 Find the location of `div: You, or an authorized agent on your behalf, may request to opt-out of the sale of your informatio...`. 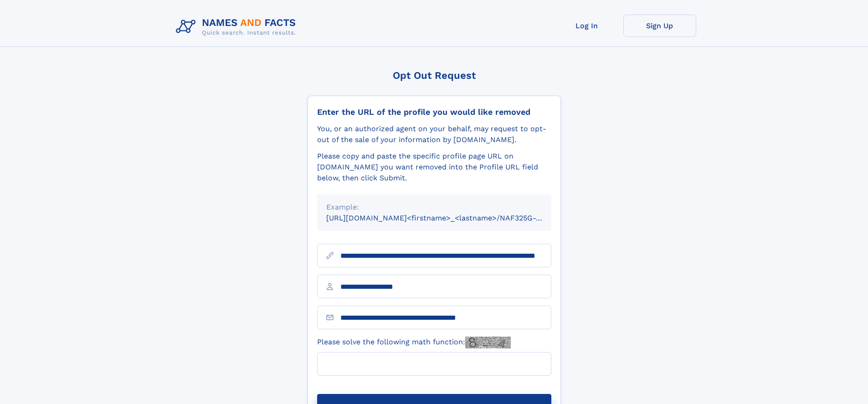

div: You, or an authorized agent on your behalf, may request to opt-out of the sale of your informatio... is located at coordinates (434, 134).